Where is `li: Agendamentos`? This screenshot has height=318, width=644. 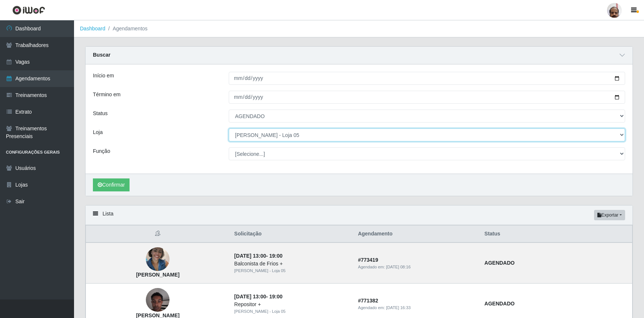
li: Agendamentos is located at coordinates (127, 29).